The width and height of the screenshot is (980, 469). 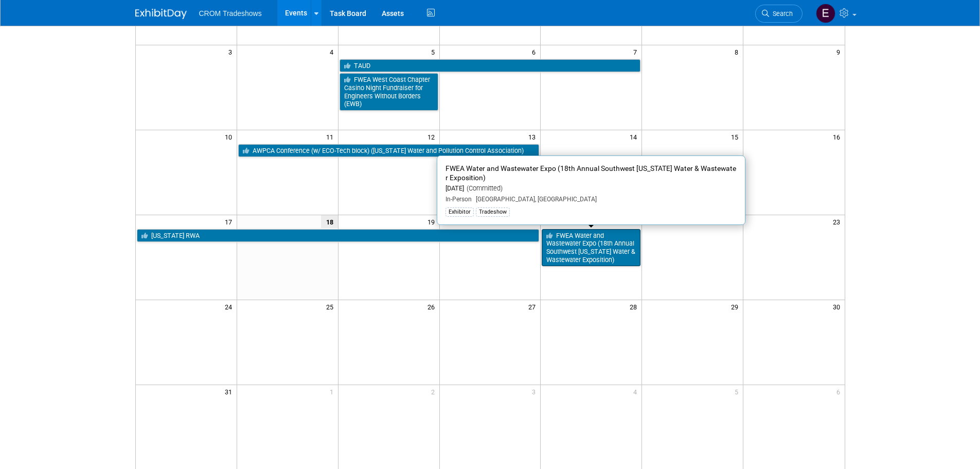 What do you see at coordinates (534, 306) in the screenshot?
I see `span: 27` at bounding box center [534, 306].